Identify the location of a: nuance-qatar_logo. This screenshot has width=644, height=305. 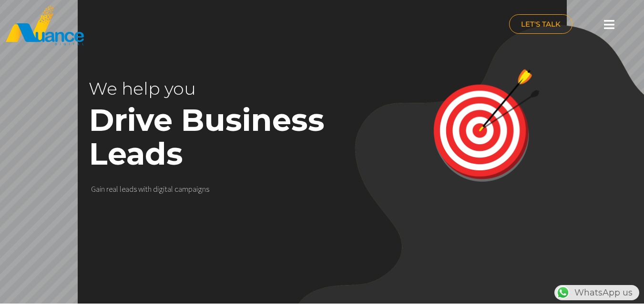
(161, 25).